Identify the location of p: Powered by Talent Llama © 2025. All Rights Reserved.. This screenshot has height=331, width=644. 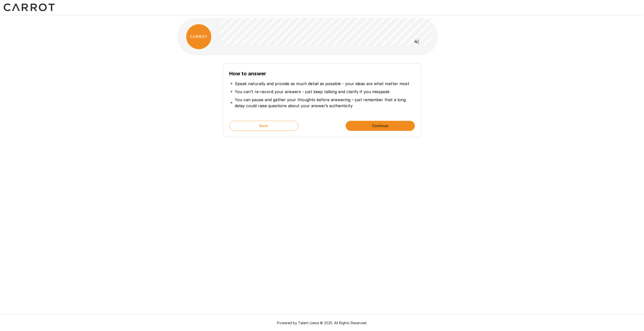
(322, 323).